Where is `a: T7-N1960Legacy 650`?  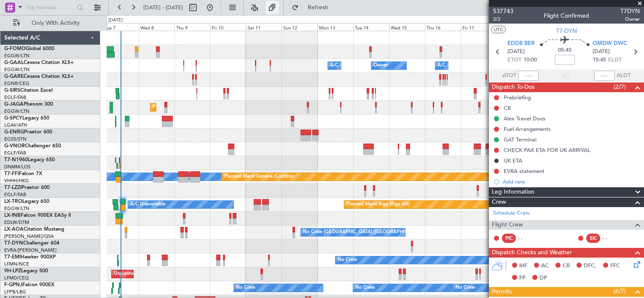 a: T7-N1960Legacy 650 is located at coordinates (29, 160).